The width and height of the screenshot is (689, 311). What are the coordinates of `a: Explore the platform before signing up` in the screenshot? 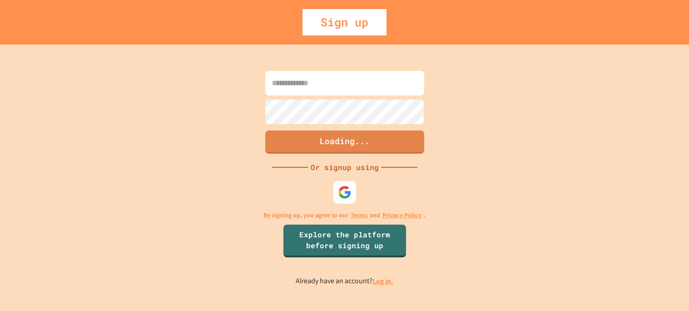 It's located at (345, 241).